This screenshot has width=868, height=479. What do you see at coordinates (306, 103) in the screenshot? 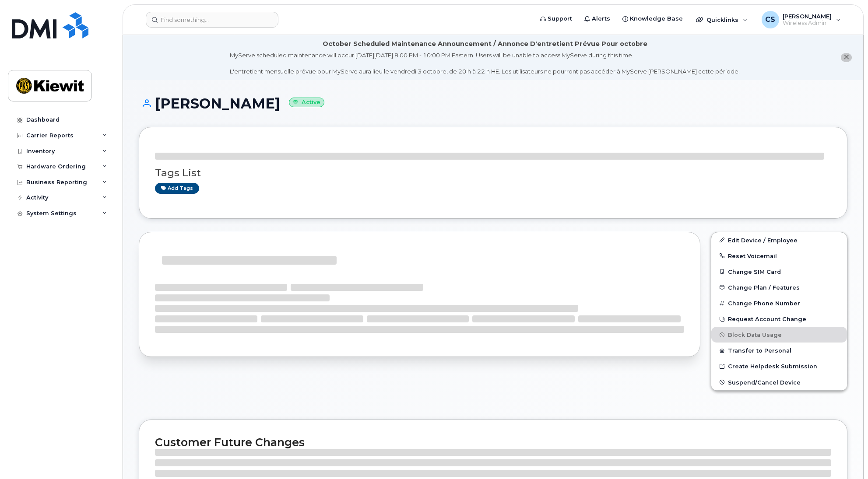
I see `small: Active` at bounding box center [306, 103].